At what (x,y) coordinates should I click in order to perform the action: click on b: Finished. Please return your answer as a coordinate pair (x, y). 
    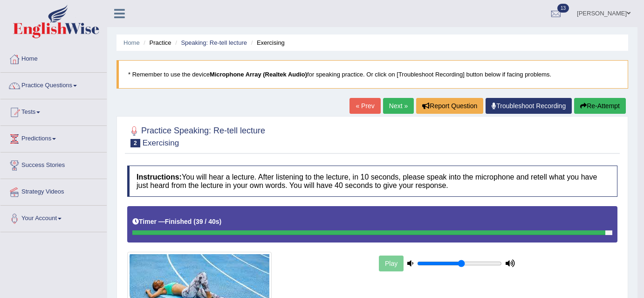
    Looking at the image, I should click on (178, 221).